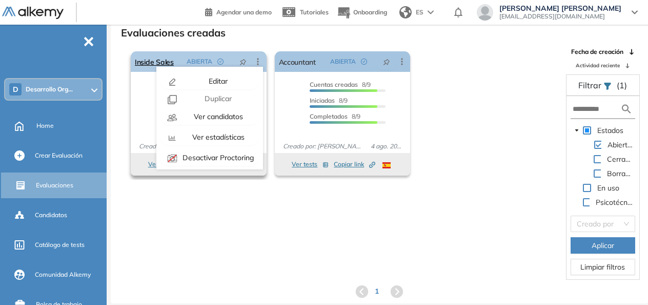 This screenshot has height=305, width=648. Describe the element at coordinates (370, 12) in the screenshot. I see `span: Onboarding` at that location.